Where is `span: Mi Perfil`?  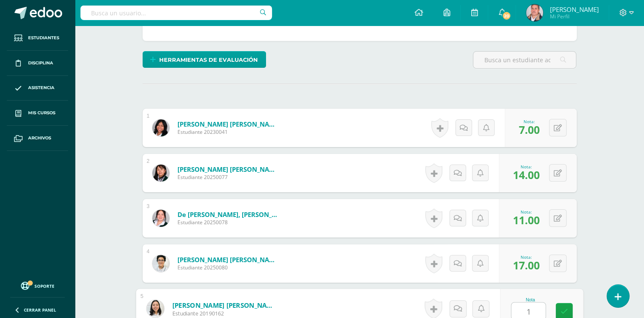
span: Mi Perfil is located at coordinates (574, 16).